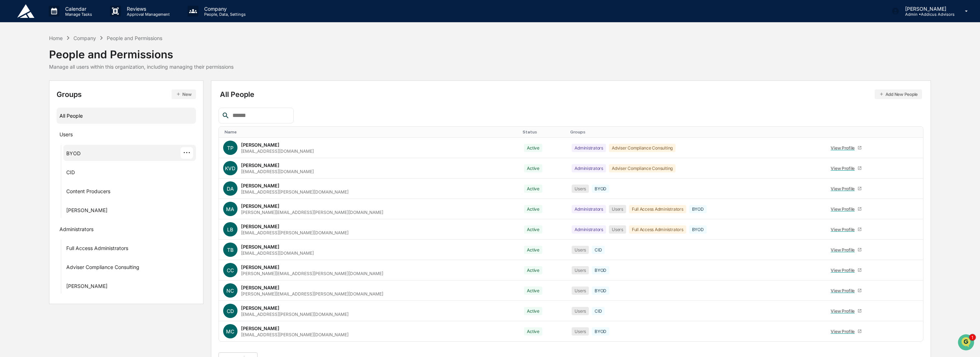 This screenshot has width=980, height=357. What do you see at coordinates (230, 250) in the screenshot?
I see `span: TB` at bounding box center [230, 250].